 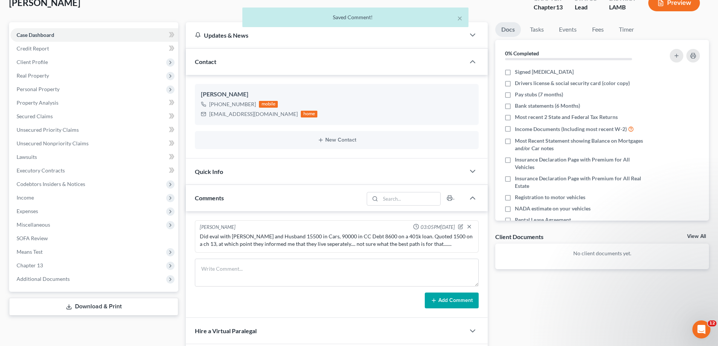 What do you see at coordinates (325, 35) in the screenshot?
I see `div: Updates & News` at bounding box center [325, 35].